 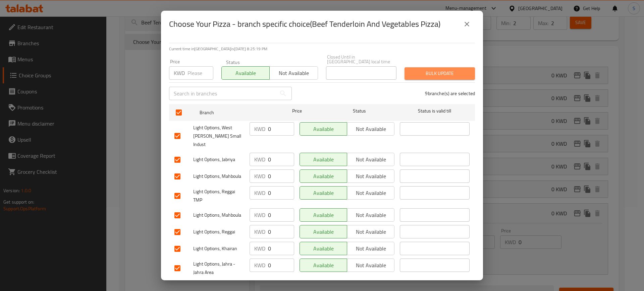 I want to click on span: Status is valid till, so click(x=434, y=111).